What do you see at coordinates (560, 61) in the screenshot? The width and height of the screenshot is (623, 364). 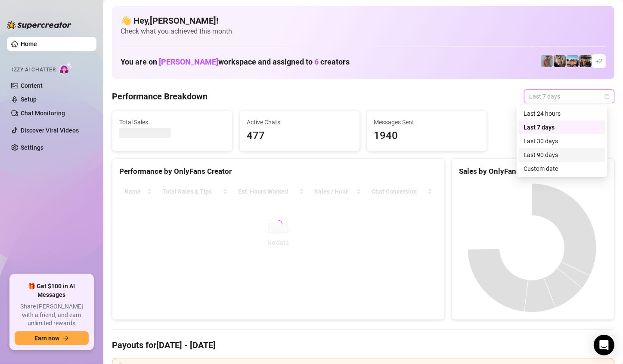 I see `img: George` at bounding box center [560, 61].